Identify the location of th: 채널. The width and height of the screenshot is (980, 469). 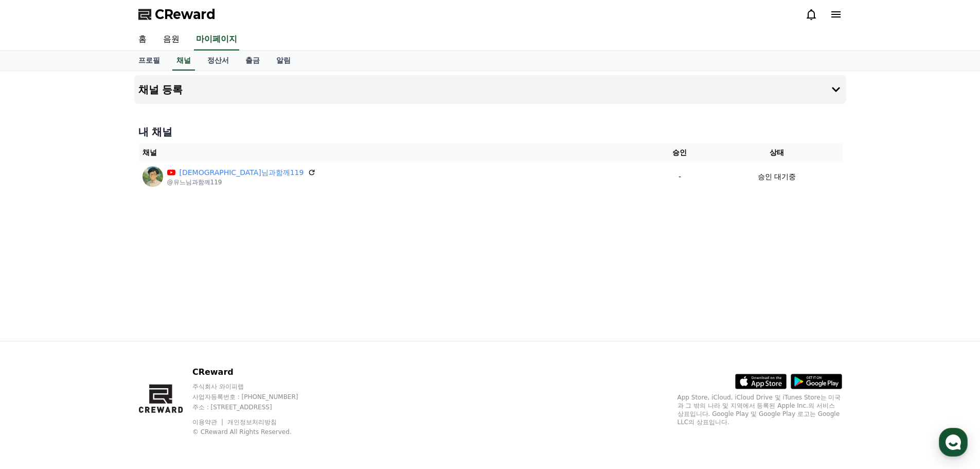
(393, 153).